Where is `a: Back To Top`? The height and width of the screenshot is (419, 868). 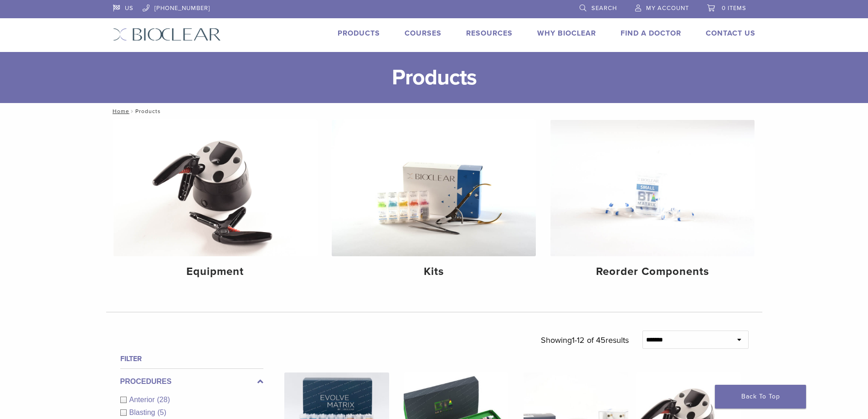
a: Back To Top is located at coordinates (761, 397).